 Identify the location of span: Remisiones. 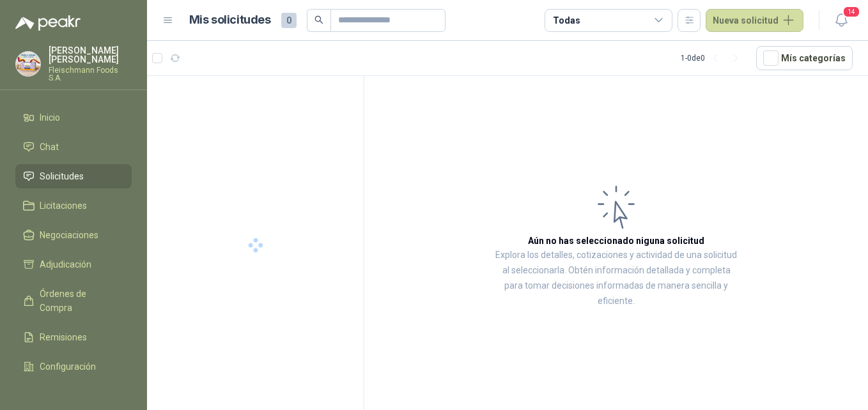
(63, 337).